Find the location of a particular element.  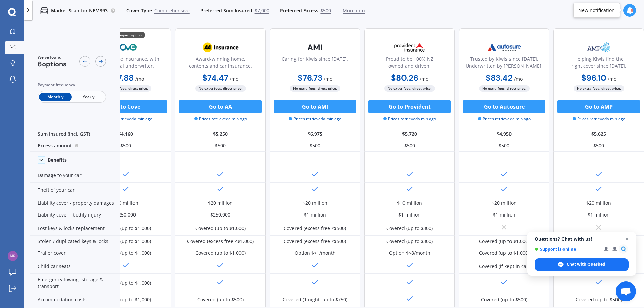

div: Stolen / duplicated keys & locks is located at coordinates (75, 241).